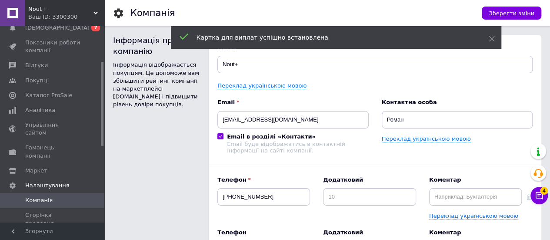  What do you see at coordinates (511, 13) in the screenshot?
I see `span: Зберегти зміни` at bounding box center [511, 13].